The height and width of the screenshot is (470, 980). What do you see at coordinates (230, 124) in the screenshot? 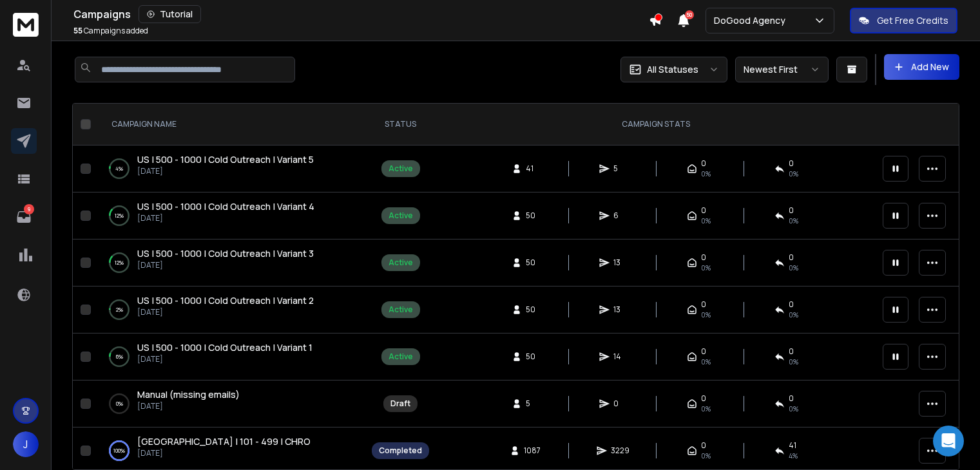
I see `th: CAMPAIGN NAME` at bounding box center [230, 124].